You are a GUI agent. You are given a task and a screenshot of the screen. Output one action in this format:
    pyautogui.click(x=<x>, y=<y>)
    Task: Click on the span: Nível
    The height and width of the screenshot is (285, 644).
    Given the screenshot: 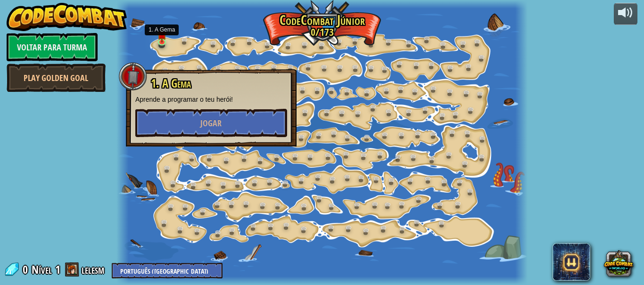 What is the action you would take?
    pyautogui.click(x=41, y=269)
    